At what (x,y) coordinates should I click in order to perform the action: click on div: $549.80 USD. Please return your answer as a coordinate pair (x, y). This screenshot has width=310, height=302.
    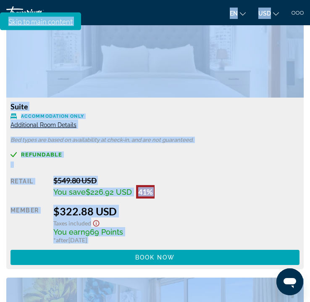
    Looking at the image, I should click on (176, 180).